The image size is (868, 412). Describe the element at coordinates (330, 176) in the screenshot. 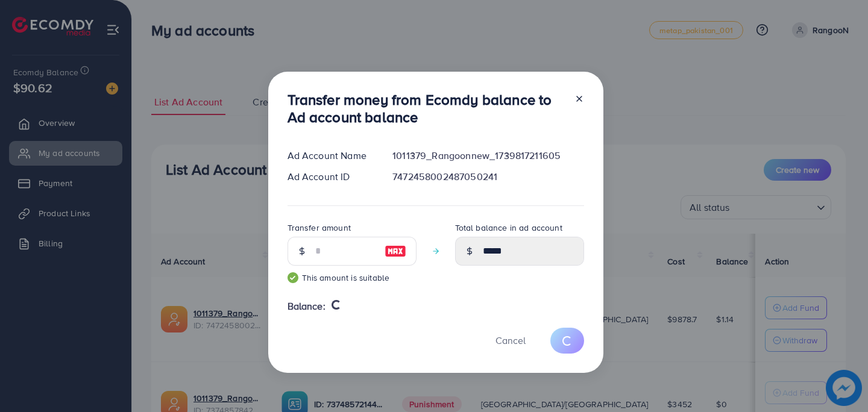

I see `div: Ad Account ID` at that location.